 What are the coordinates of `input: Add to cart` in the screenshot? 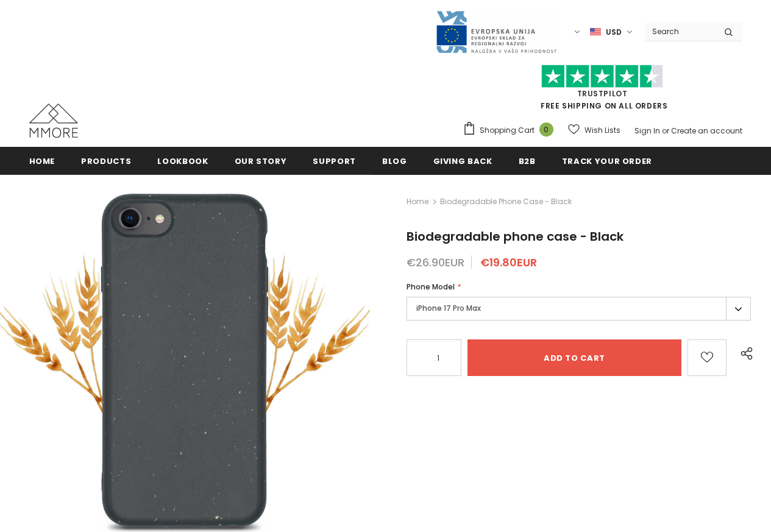 It's located at (574, 358).